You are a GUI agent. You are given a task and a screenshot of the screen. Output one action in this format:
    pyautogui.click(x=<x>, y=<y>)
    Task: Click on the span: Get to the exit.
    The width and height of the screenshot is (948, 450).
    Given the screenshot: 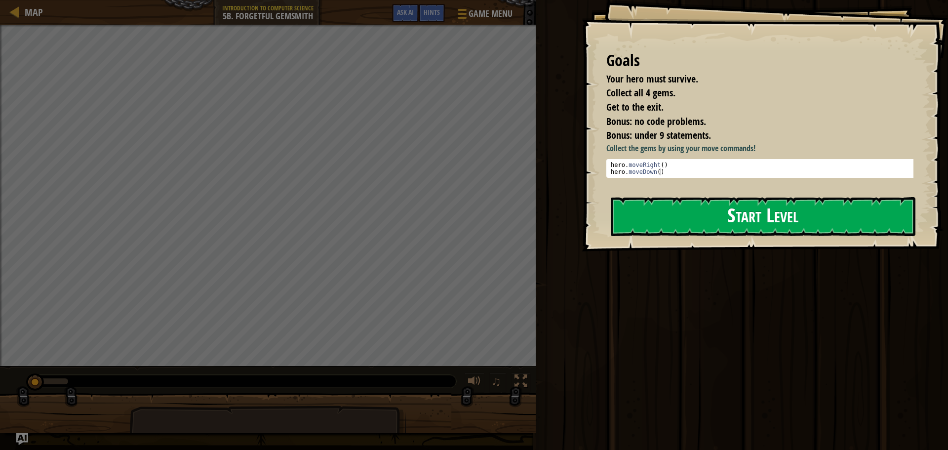 What is the action you would take?
    pyautogui.click(x=635, y=107)
    